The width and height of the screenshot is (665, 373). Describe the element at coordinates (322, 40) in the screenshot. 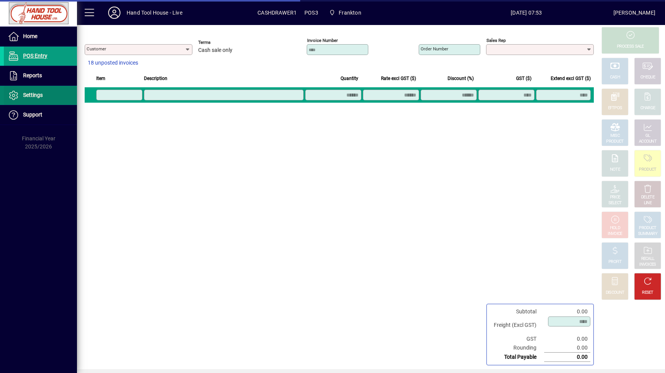

I see `mat-label: Invoice number` at that location.